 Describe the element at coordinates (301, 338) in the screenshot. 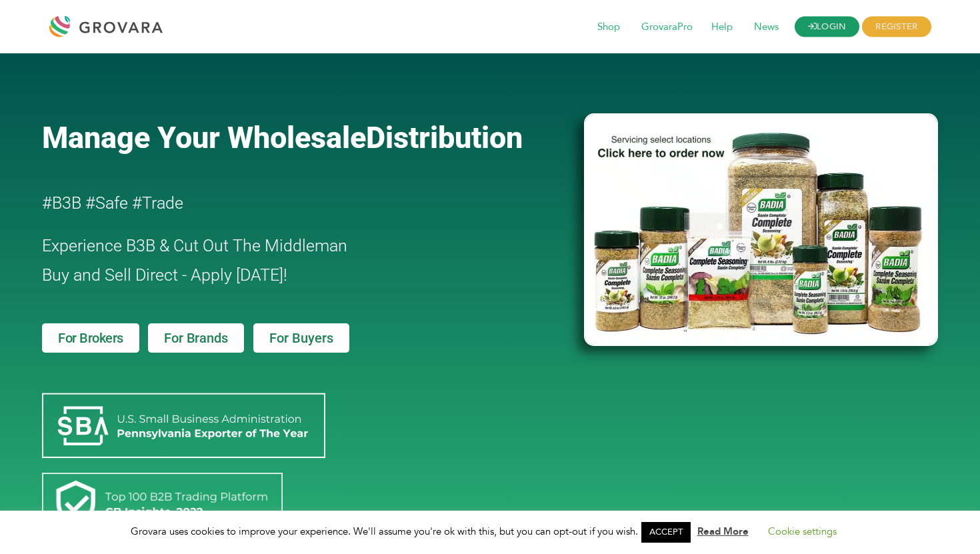

I see `span: For Buyers` at that location.